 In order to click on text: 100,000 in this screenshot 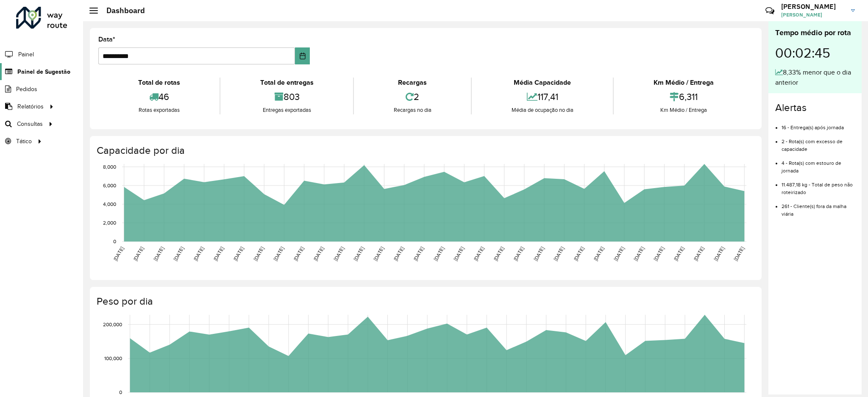, I will do `click(113, 358)`.